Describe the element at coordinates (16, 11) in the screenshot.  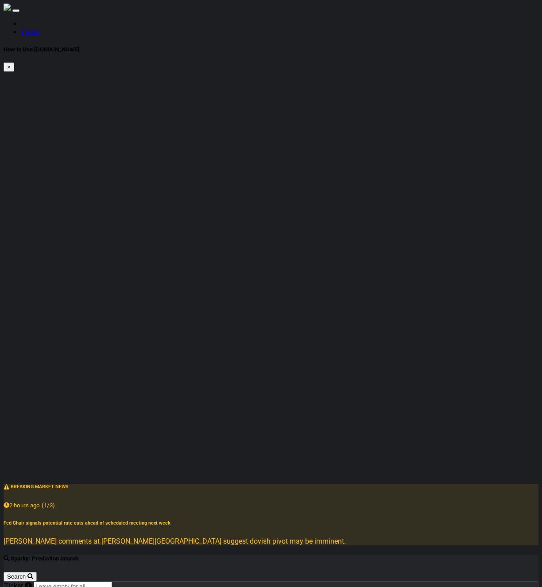
I see `button: Toggle navigation` at that location.